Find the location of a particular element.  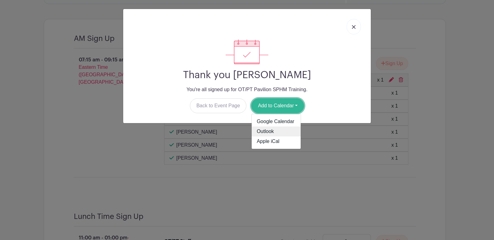

img: close_button-5f87c8562297e5c2d7936805f587ecaba9071eb48480494691a3f1689db116b3.svg is located at coordinates (354, 27).